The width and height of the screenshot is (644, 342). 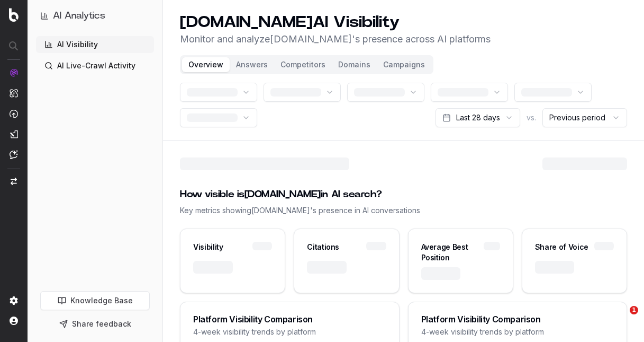 What do you see at coordinates (14, 301) in the screenshot?
I see `img: Setting` at bounding box center [14, 301].